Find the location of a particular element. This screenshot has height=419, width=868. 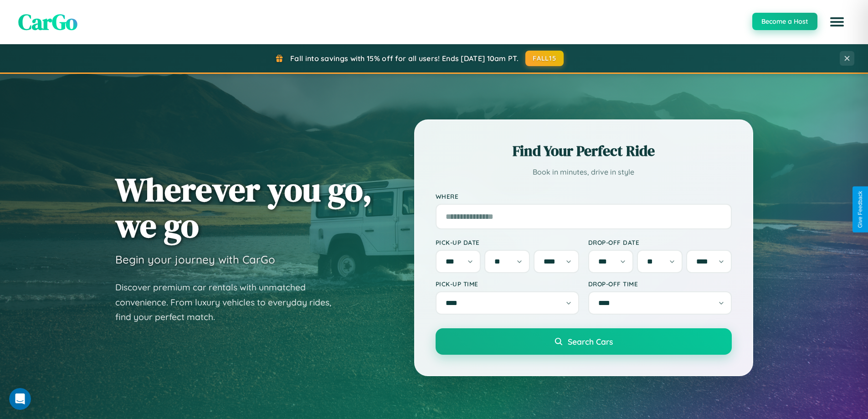

span: Search Cars is located at coordinates (590, 341).